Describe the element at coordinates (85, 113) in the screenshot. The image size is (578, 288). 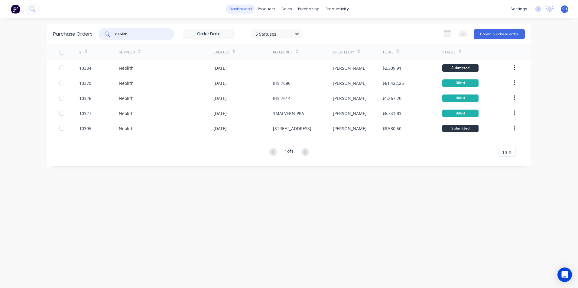
I see `div: 10327` at that location.